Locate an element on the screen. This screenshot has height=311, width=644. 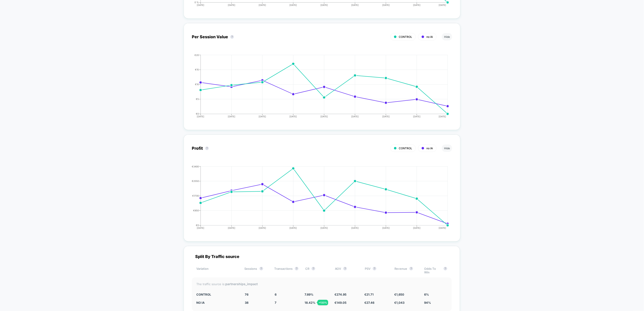
div: The traffic source is: is located at coordinates (322, 284).